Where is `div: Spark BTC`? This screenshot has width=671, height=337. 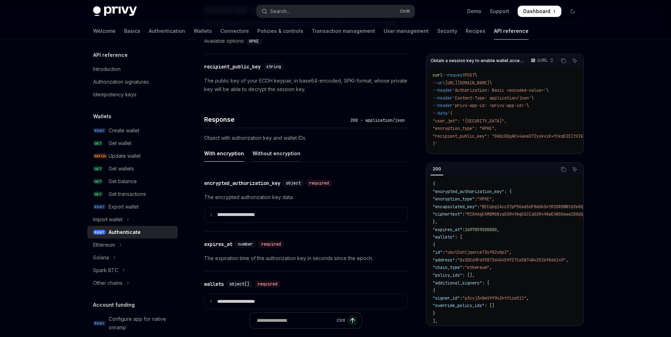 div: Spark BTC is located at coordinates (105, 270).